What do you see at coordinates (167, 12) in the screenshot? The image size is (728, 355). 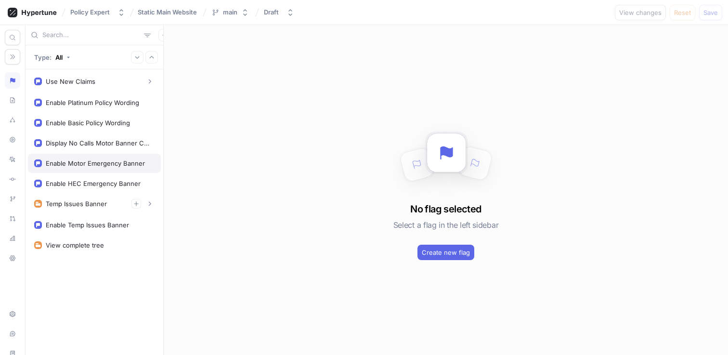 I see `span: Static Main Website` at bounding box center [167, 12].